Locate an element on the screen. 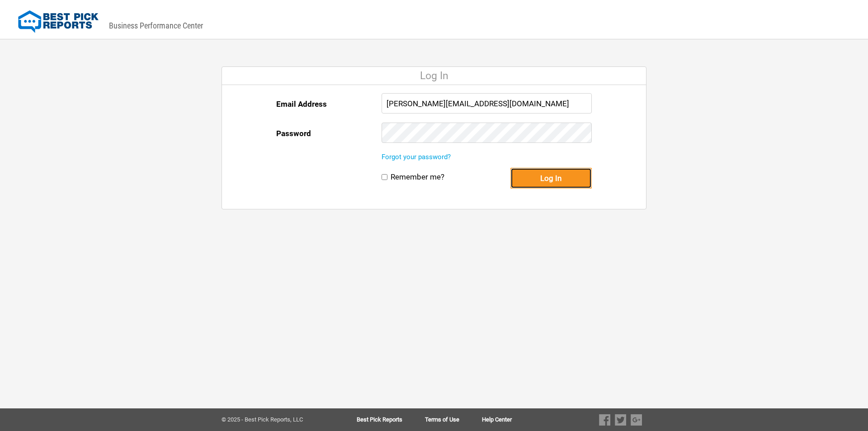  label: Remember me? is located at coordinates (417, 177).